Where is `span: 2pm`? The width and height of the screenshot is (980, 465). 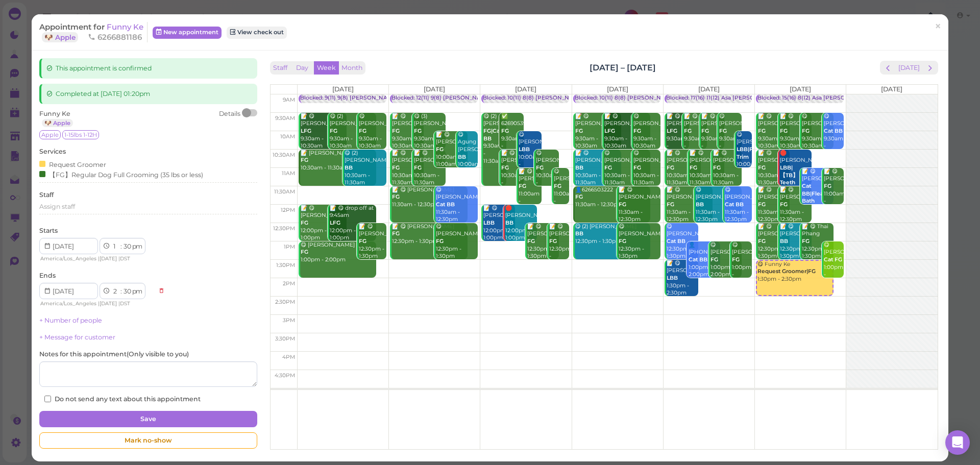
span: 2pm is located at coordinates (289, 283).